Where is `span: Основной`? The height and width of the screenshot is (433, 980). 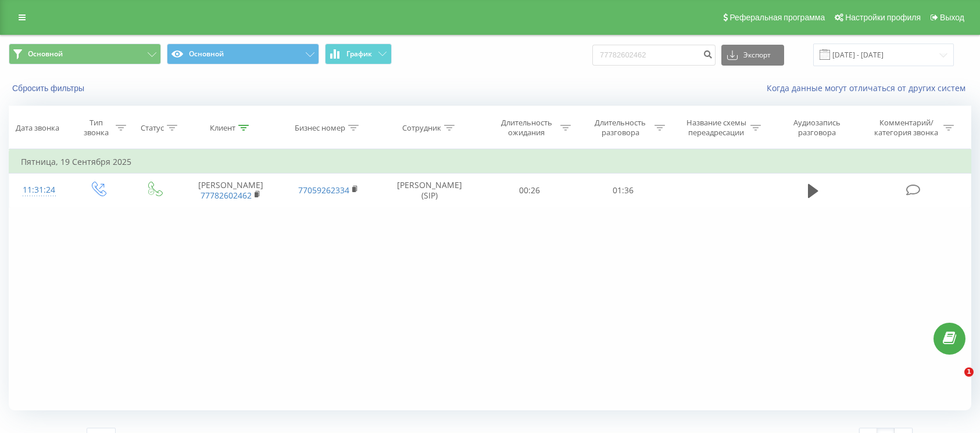
span: Основной is located at coordinates (45, 54).